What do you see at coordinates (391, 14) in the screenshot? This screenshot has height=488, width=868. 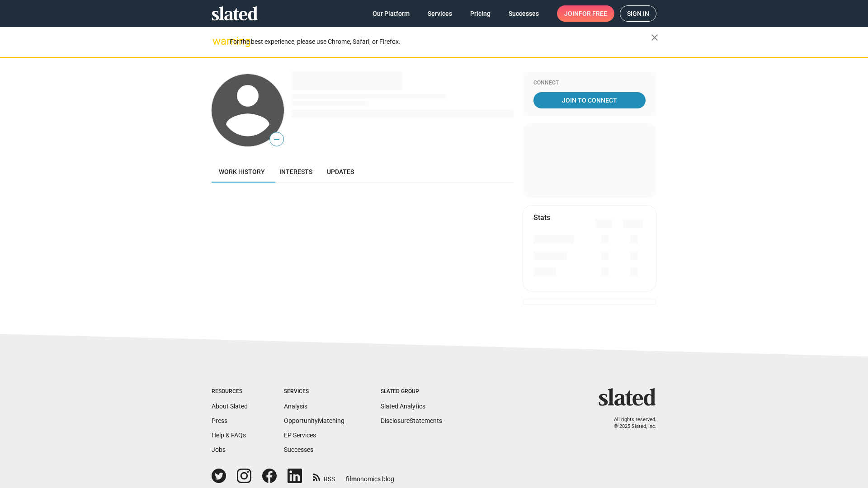 I see `span: Our Platform` at bounding box center [391, 14].